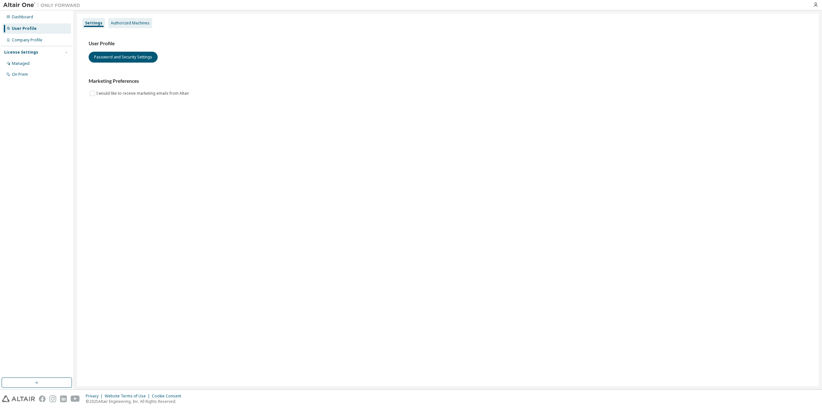  Describe the element at coordinates (448, 81) in the screenshot. I see `h3: Marketing Preferences` at that location.